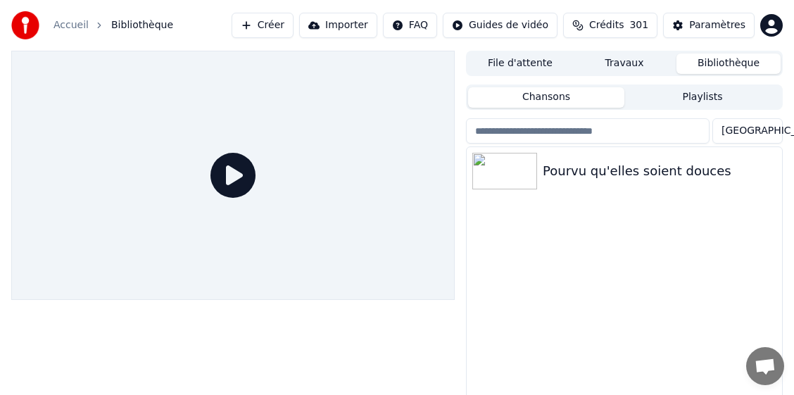 The height and width of the screenshot is (395, 794). Describe the element at coordinates (500, 25) in the screenshot. I see `button: Guides de vidéo` at that location.